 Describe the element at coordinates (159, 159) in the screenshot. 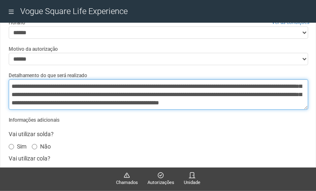

I see `div: Vai utilizar cola?` at that location.